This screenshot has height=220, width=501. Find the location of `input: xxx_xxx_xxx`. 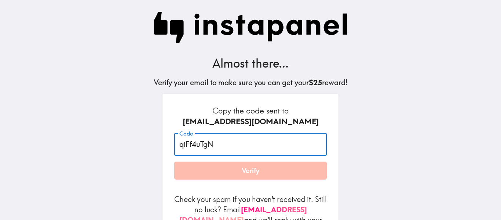

input: xxx_xxx_xxx is located at coordinates (251, 144).